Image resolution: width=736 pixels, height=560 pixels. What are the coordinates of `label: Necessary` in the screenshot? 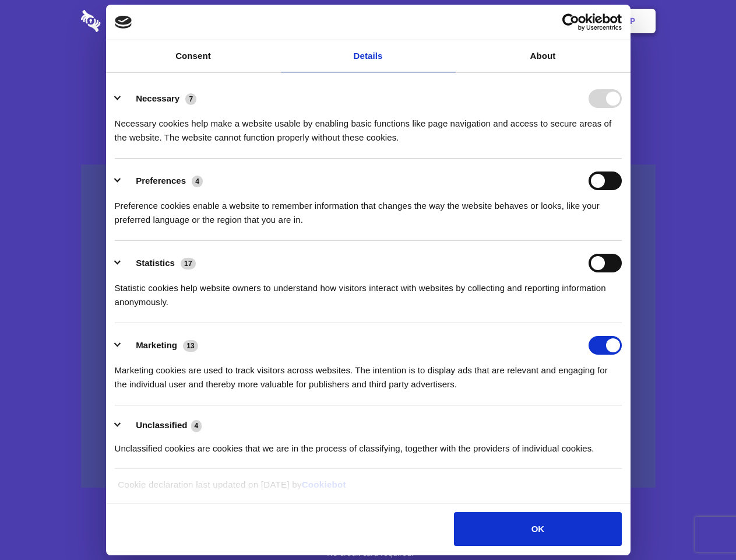 It's located at (158, 98).